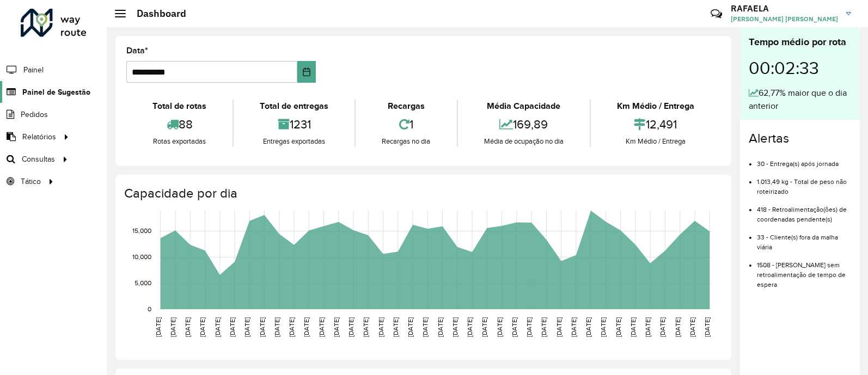 The height and width of the screenshot is (375, 868). I want to click on div: Recargas, so click(406, 106).